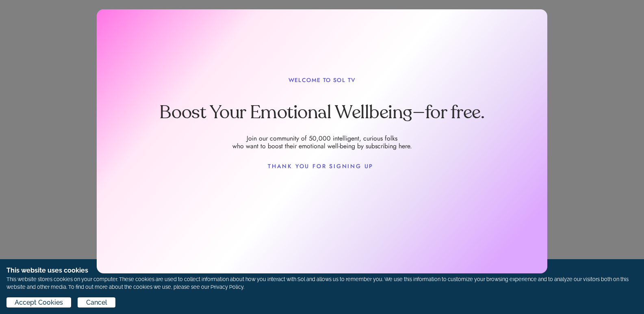  I want to click on span: Accept Cookies, so click(39, 302).